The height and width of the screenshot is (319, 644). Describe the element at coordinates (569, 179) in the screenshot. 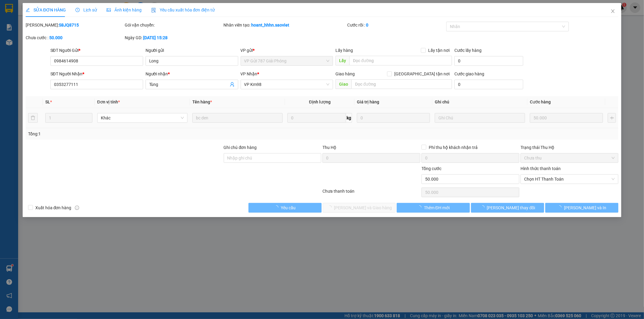

I see `span: Chọn HT Thanh Toán` at that location.